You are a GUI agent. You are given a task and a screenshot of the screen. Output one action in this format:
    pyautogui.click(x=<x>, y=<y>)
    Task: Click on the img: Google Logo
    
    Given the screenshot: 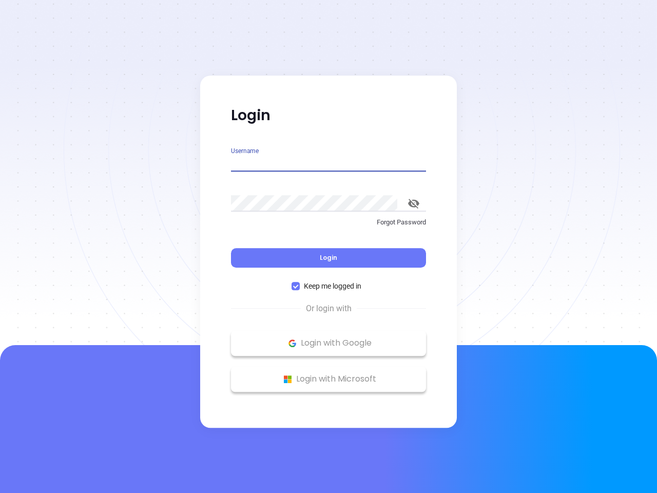 What is the action you would take?
    pyautogui.click(x=292, y=343)
    